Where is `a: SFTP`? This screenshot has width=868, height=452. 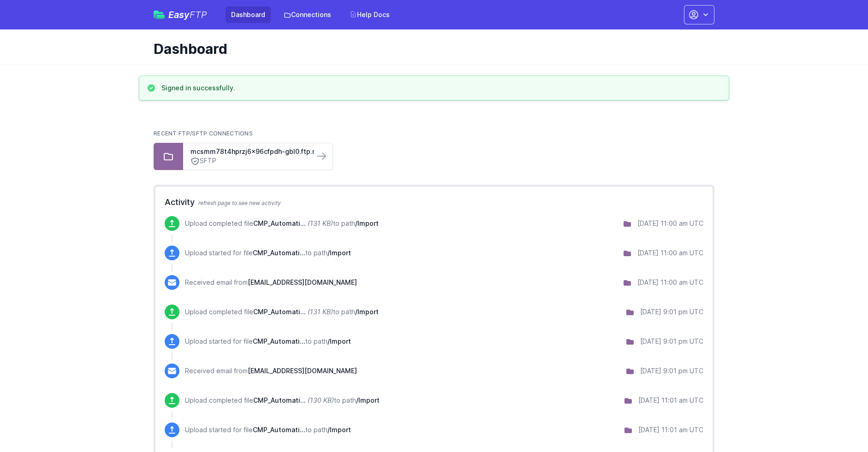 a: SFTP is located at coordinates (248, 161).